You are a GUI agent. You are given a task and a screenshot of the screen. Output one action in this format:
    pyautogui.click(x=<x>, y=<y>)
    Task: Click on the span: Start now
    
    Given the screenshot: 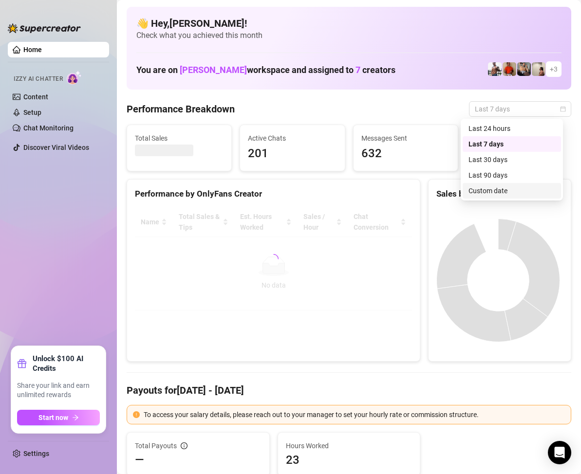 What is the action you would take?
    pyautogui.click(x=53, y=418)
    